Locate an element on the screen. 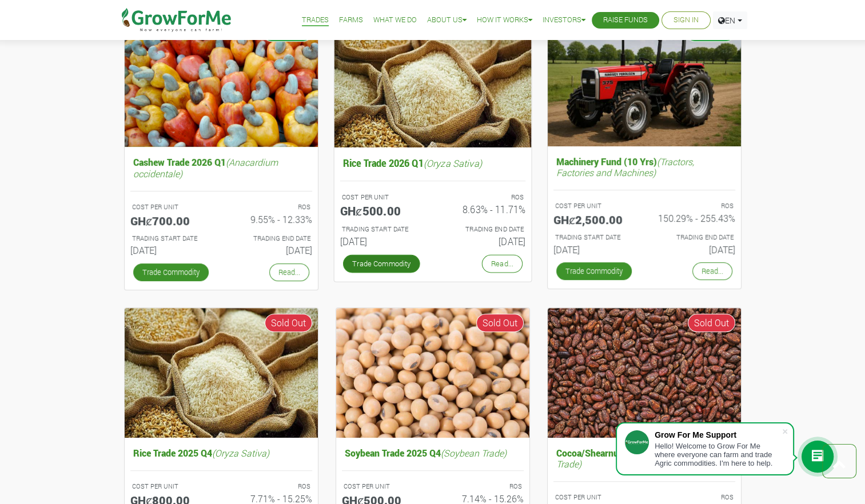 This screenshot has height=504, width=865. a: Investors is located at coordinates (564, 20).